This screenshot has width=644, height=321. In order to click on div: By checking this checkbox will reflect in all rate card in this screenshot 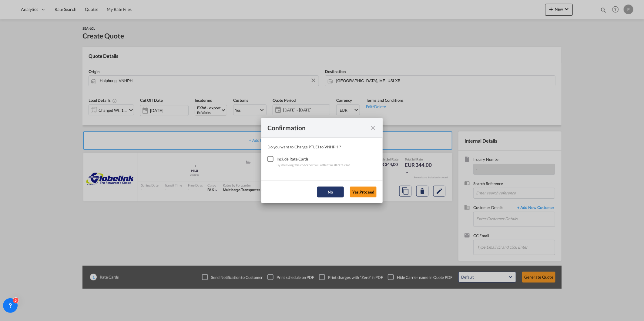, I will do `click(314, 165)`.